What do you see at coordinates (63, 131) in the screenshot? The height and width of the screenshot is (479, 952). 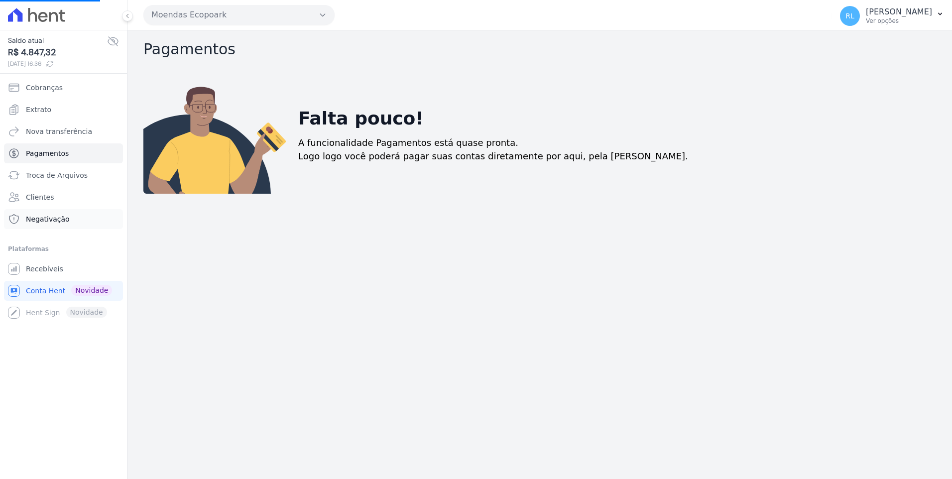 I see `a: Nova transferência` at bounding box center [63, 131].